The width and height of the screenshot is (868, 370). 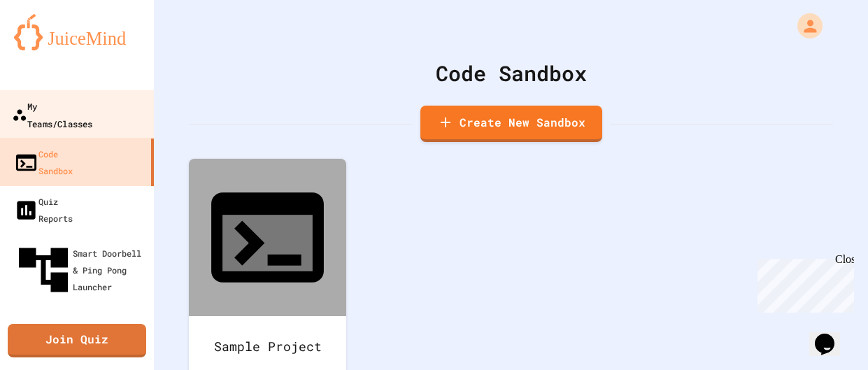 What do you see at coordinates (52, 114) in the screenshot?
I see `div: My Teams/Classes` at bounding box center [52, 114].